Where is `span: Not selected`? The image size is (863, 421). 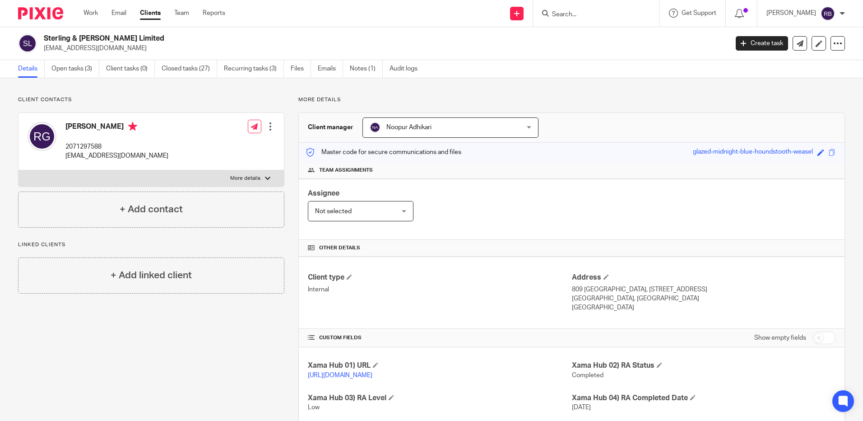 span: Not selected is located at coordinates (333, 211).